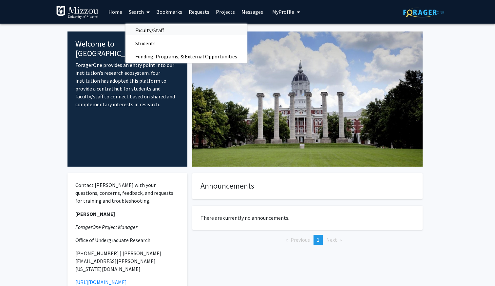  I want to click on img: University of Missouri Logo, so click(77, 12).